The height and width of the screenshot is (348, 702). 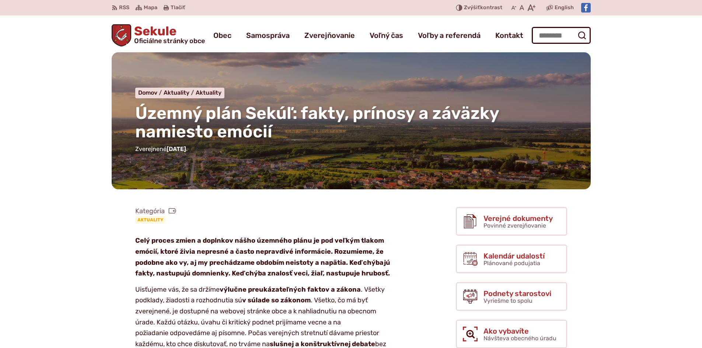 I want to click on a: Logo Sekule, prejsť na domovskú stránku., so click(x=158, y=35).